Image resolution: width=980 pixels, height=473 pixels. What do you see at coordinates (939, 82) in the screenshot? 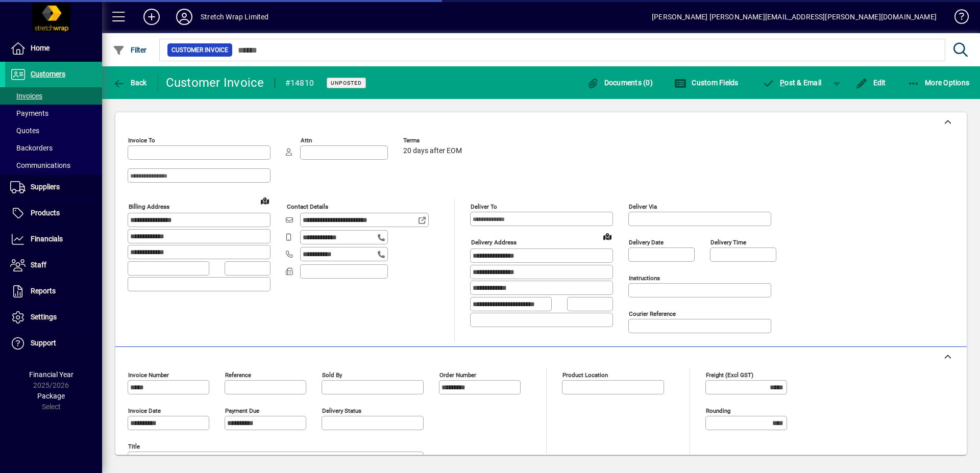
I see `button: More Options` at bounding box center [939, 82].